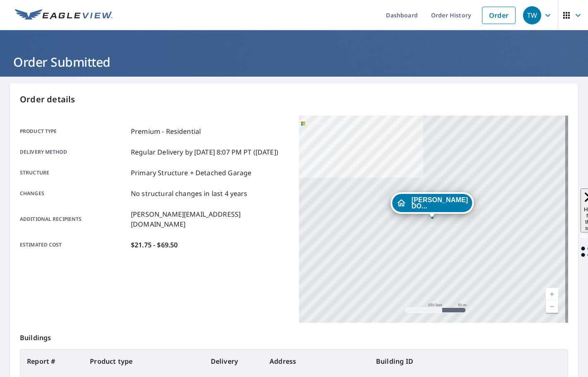  What do you see at coordinates (166, 132) in the screenshot?
I see `p: Premium - Residential` at bounding box center [166, 132].